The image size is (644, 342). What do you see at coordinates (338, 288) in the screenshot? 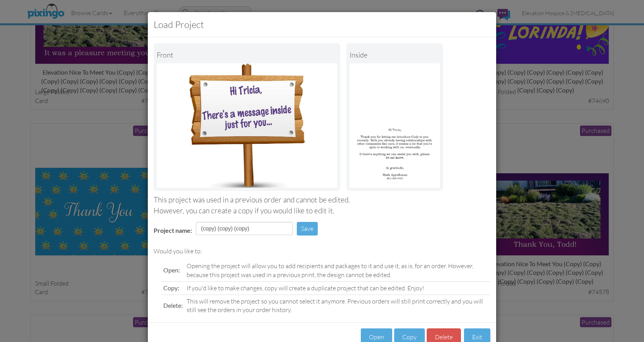
I see `td: If you'd like to make changes, copy will create a duplicate project that can be edited. Enjoy!` at bounding box center [338, 288].